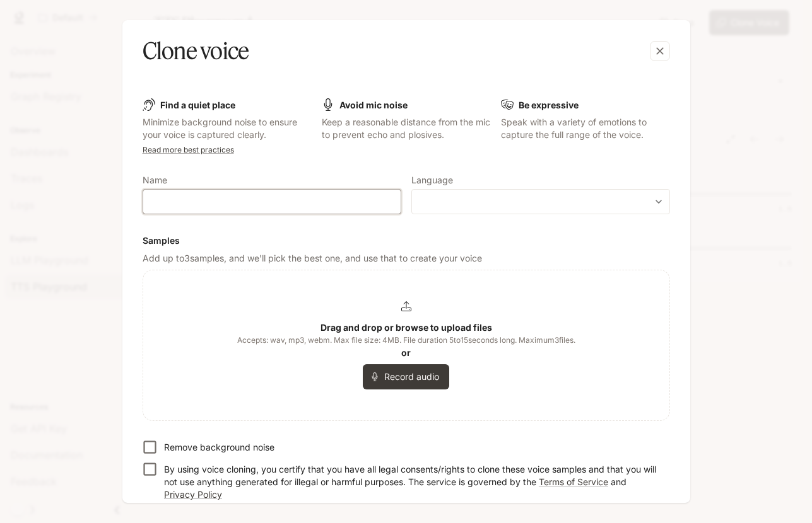  What do you see at coordinates (412, 483) in the screenshot?
I see `p: By using voice cloning, you certify that you have all legal consents/rights to clone these voice ...` at bounding box center [412, 483].